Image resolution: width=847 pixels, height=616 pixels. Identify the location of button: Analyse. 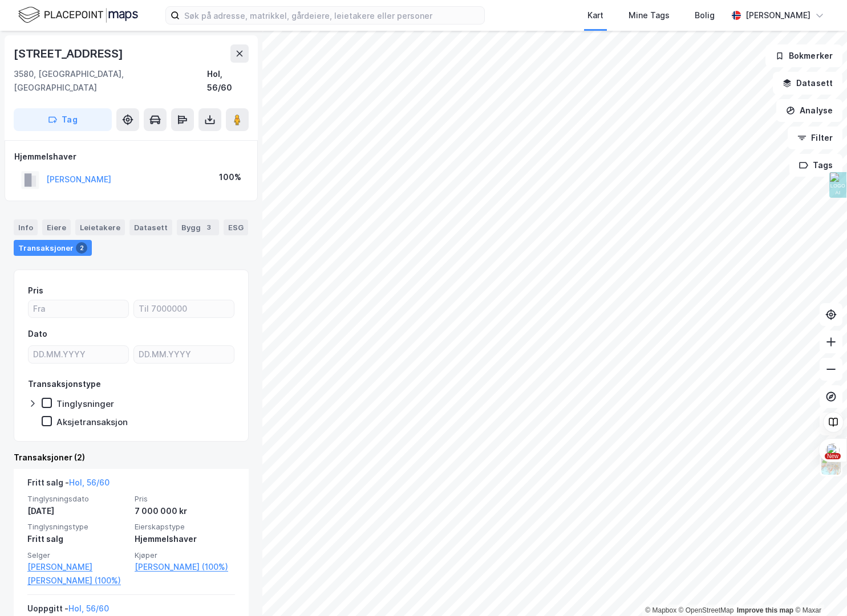
(809, 111).